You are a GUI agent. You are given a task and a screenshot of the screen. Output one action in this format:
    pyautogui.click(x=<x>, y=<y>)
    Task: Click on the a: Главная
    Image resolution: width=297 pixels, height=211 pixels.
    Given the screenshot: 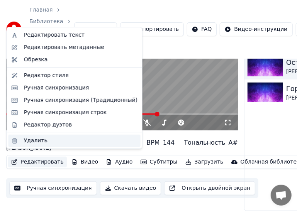 What is the action you would take?
    pyautogui.click(x=41, y=10)
    